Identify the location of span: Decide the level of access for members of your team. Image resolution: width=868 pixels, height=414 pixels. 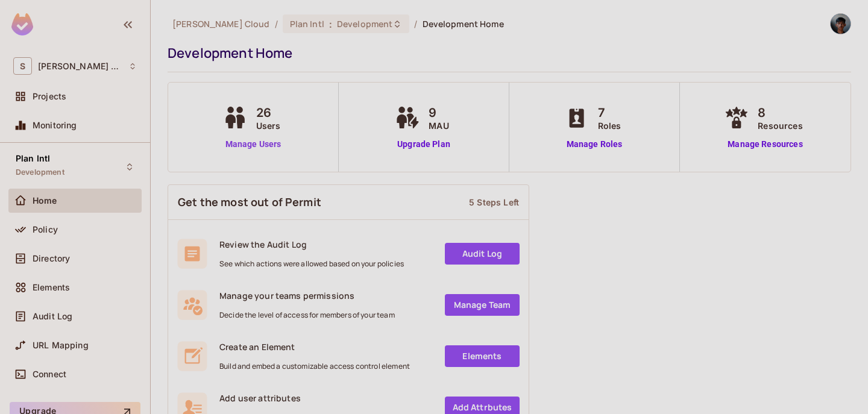
(307, 316).